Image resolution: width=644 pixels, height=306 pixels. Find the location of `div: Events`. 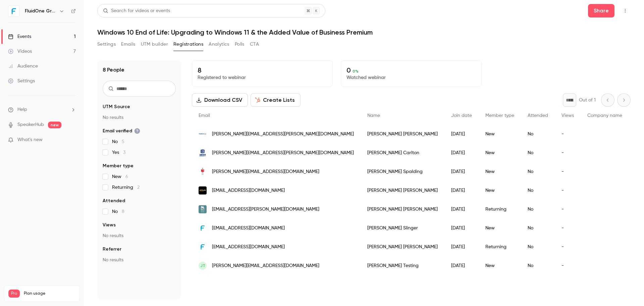

div: Events is located at coordinates (20, 37).